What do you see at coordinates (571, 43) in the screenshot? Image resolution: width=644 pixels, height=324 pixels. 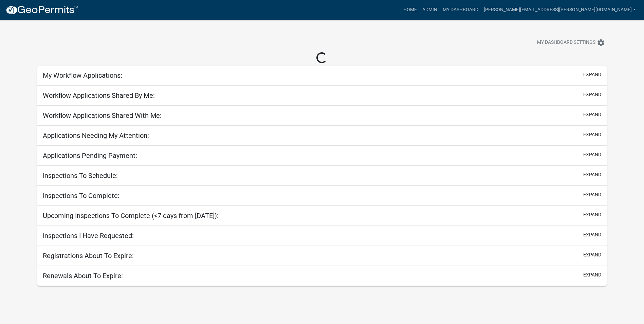 I see `button: My Dashboard Settingssettings` at bounding box center [571, 43].